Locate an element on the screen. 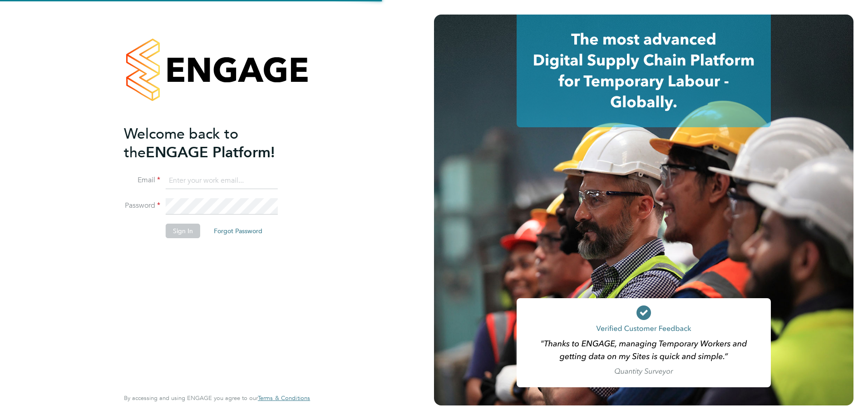 The image size is (868, 420). a: Terms & Conditions is located at coordinates (284, 398).